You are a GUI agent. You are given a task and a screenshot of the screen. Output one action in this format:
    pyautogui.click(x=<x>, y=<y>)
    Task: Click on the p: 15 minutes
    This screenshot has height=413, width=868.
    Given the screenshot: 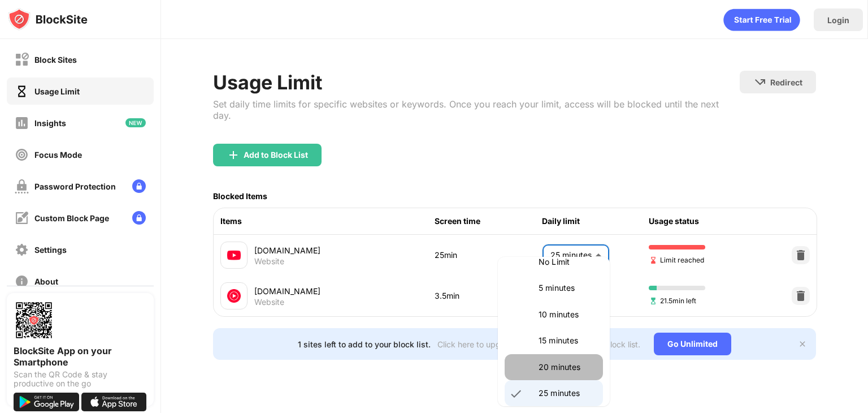 What is the action you would take?
    pyautogui.click(x=567, y=340)
    